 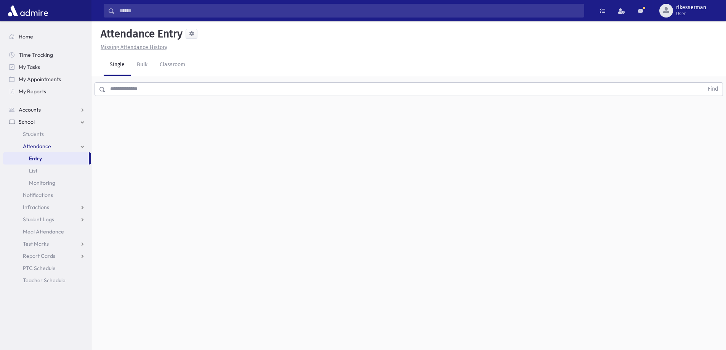 I want to click on a: Entry, so click(x=46, y=159).